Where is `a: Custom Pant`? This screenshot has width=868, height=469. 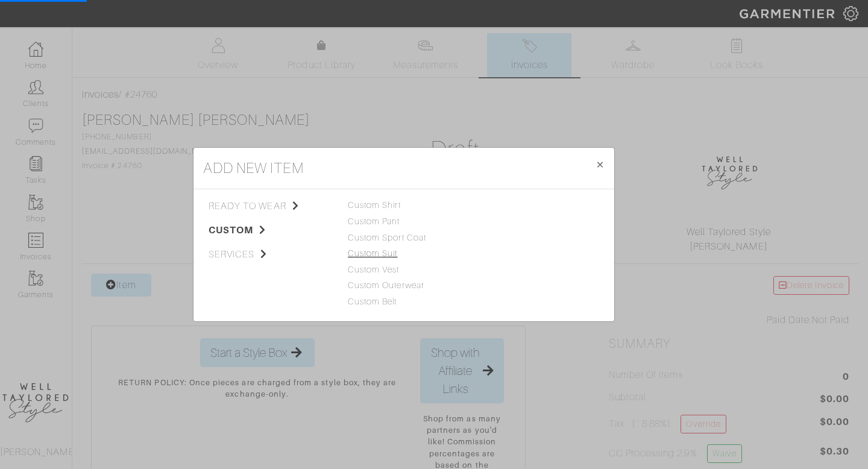 a: Custom Pant is located at coordinates (374, 221).